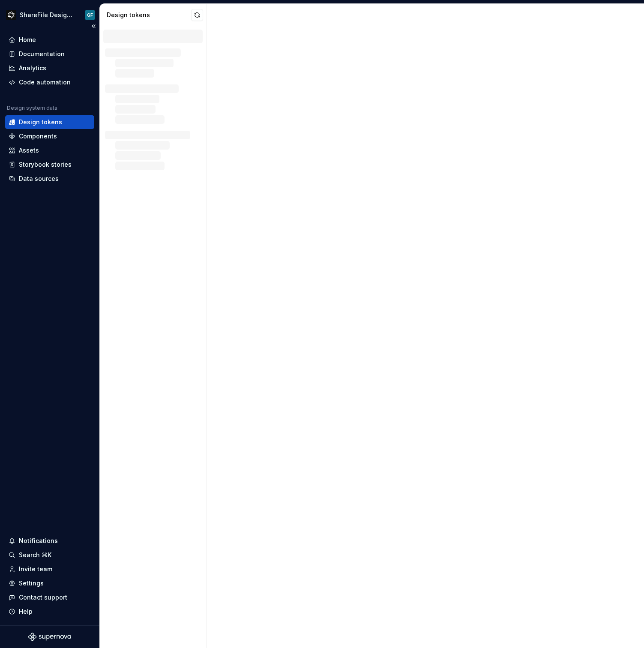  Describe the element at coordinates (45, 164) in the screenshot. I see `div: Storybook stories` at that location.